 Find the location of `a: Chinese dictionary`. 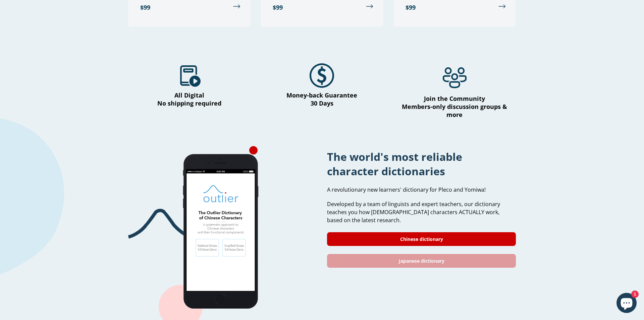

a: Chinese dictionary is located at coordinates (421, 239).